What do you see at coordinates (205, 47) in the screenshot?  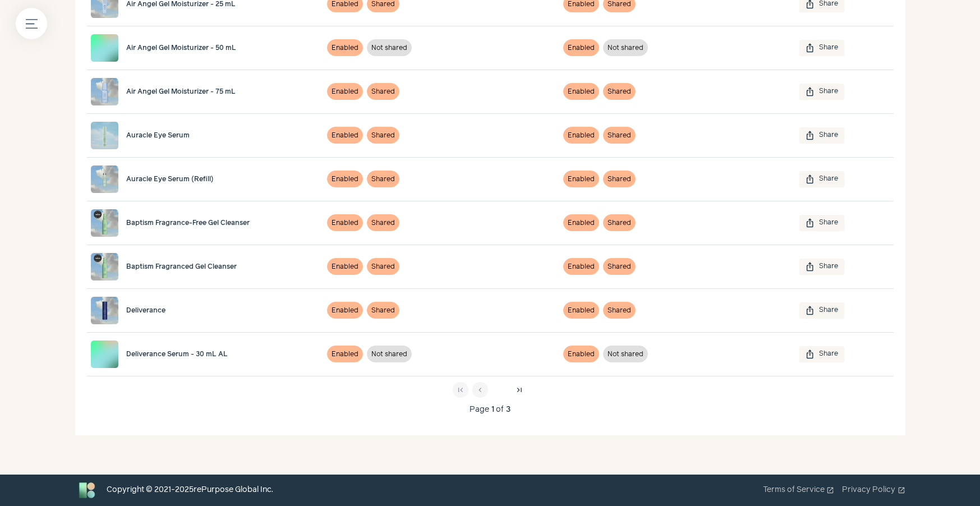 I see `a: Air Angel Gel Moisturizer - 50 mL Air Angel Gel Moisturizer - 50 mL` at bounding box center [205, 47].